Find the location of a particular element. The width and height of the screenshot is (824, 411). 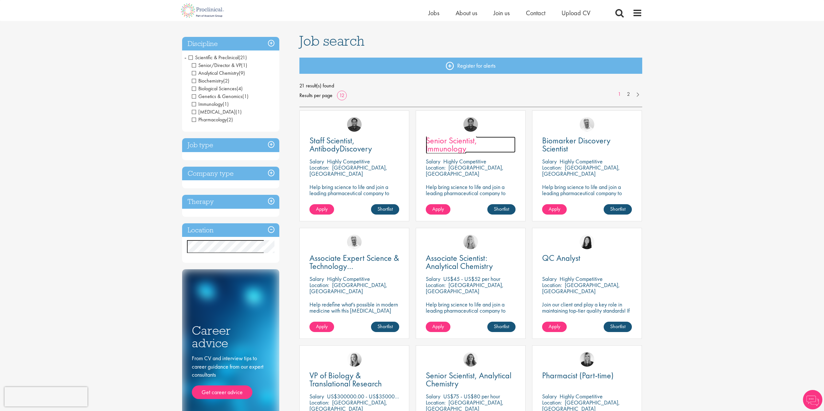

p: US$300000.00 - US$350000.00 per annum is located at coordinates (378, 397).